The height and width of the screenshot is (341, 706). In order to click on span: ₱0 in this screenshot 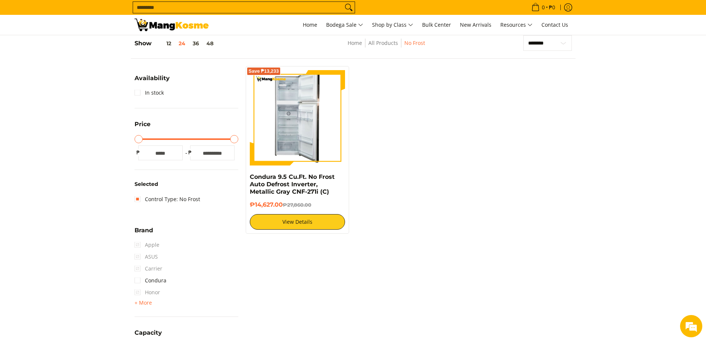, I will do `click(552, 7)`.